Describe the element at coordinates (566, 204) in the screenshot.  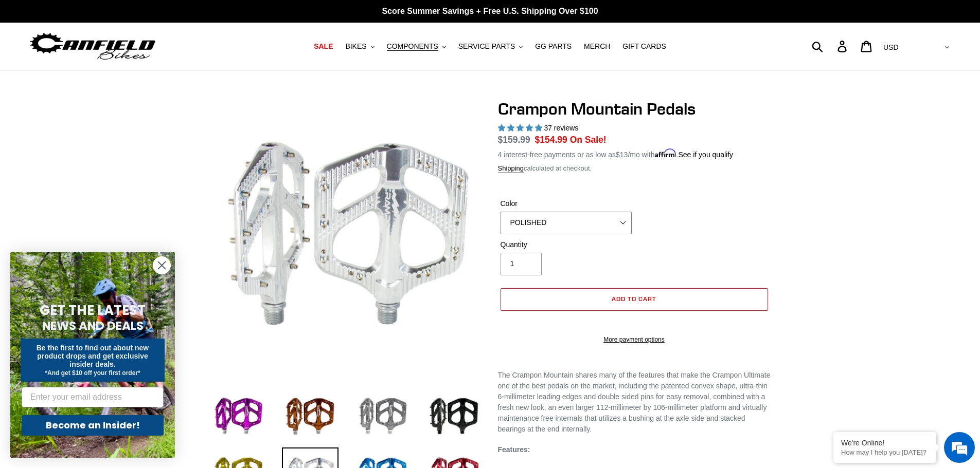
I see `label: Color` at that location.